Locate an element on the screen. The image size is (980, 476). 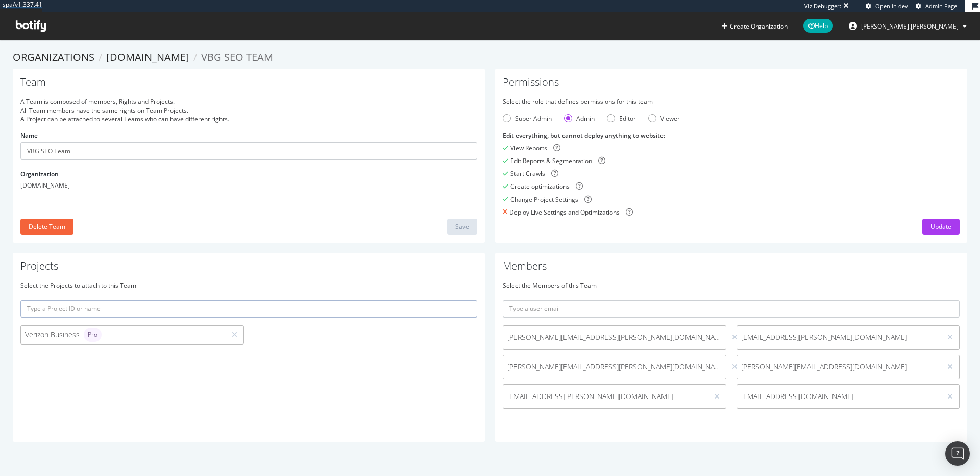
h1: Projects is located at coordinates (249, 268).